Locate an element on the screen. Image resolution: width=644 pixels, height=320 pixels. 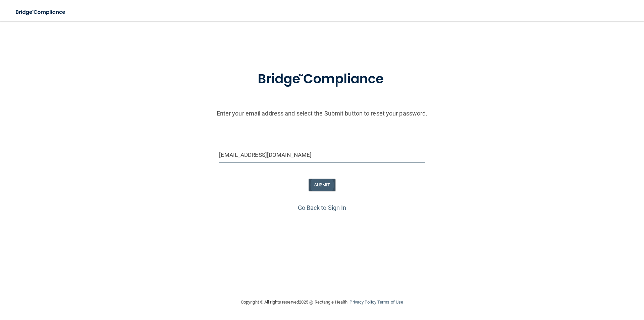
a: Privacy Policy is located at coordinates (363, 302).